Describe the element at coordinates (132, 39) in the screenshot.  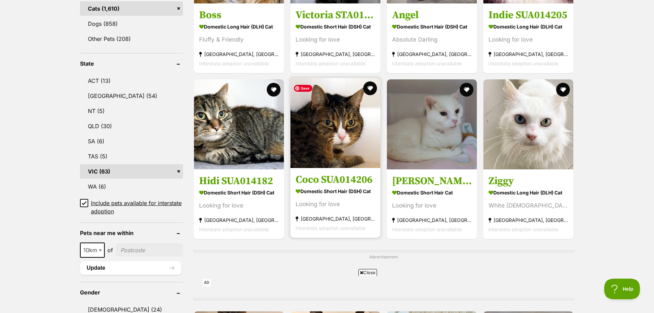
I see `a: Other Pets (208)` at that location.